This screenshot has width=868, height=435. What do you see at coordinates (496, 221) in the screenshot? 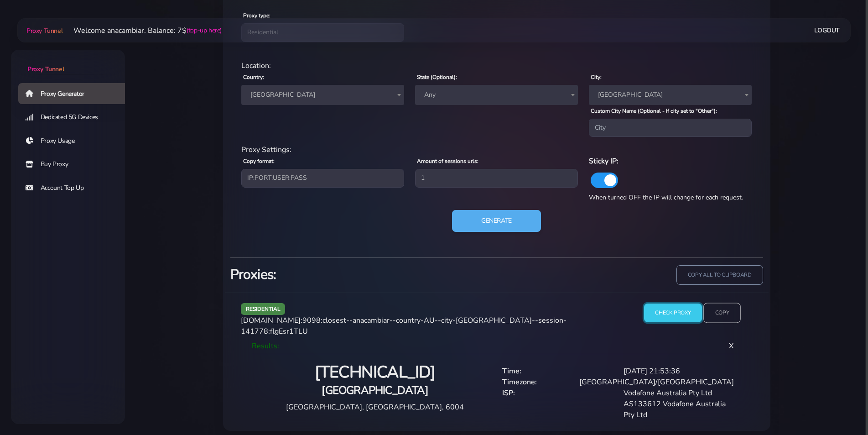
I see `button: Generate` at bounding box center [496, 221].